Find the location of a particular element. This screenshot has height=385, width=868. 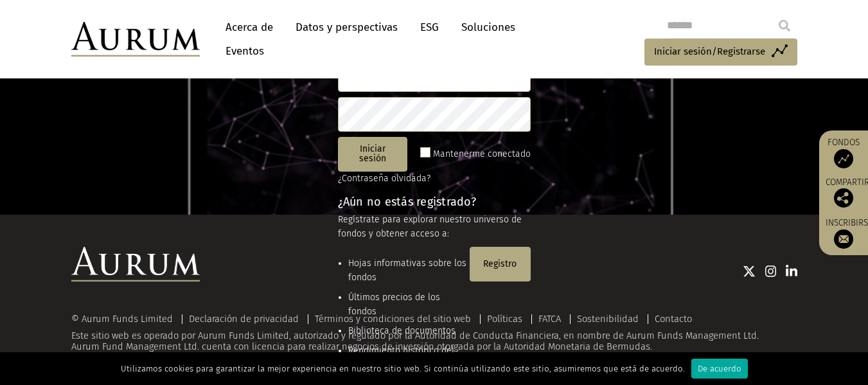

font: ¿Aún no estás registrado? is located at coordinates (406, 202).